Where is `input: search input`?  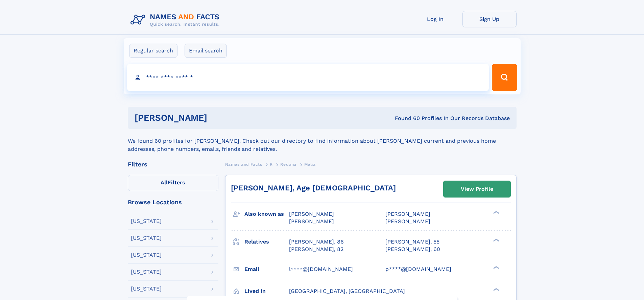 input: search input is located at coordinates (308, 78).